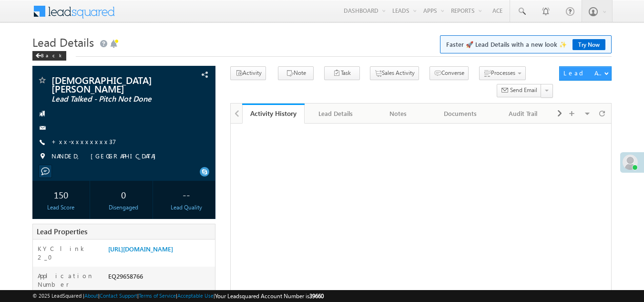 This screenshot has width=644, height=302. I want to click on a: Contact Support, so click(118, 295).